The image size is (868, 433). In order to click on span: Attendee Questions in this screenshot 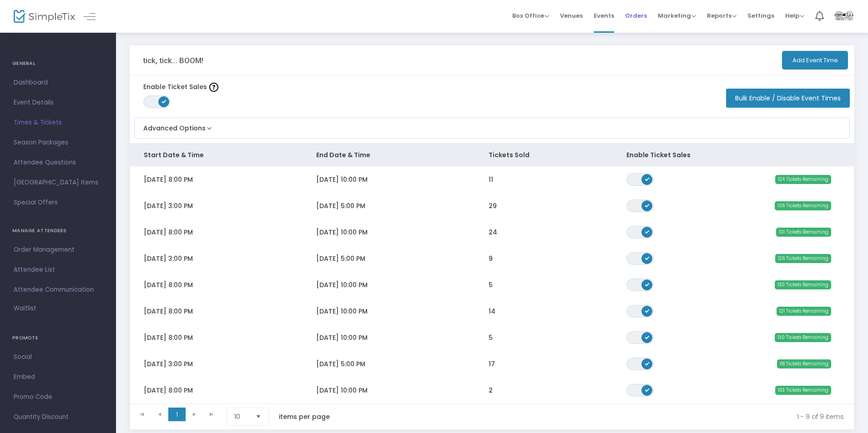, I will do `click(58, 163)`.